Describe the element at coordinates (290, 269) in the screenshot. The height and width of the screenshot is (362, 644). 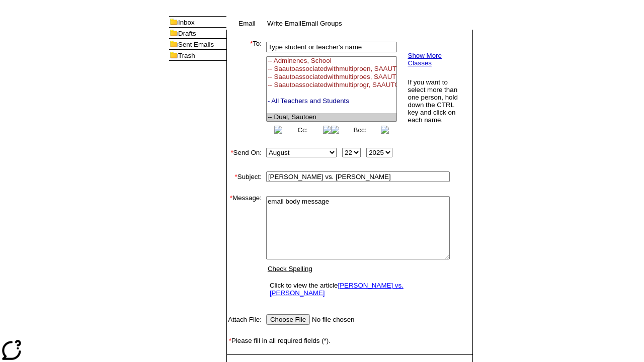
I see `a: Check Spelling` at that location.